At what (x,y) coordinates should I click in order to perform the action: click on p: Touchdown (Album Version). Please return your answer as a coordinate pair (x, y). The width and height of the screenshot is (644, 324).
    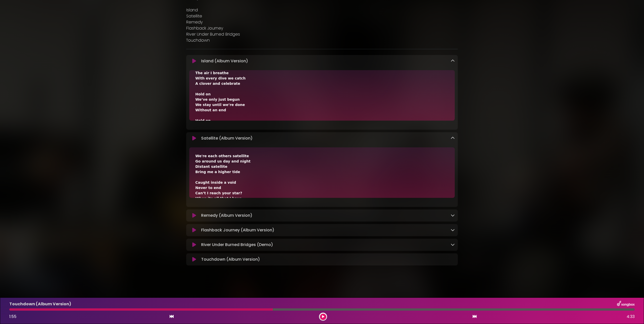
    Looking at the image, I should click on (230, 260).